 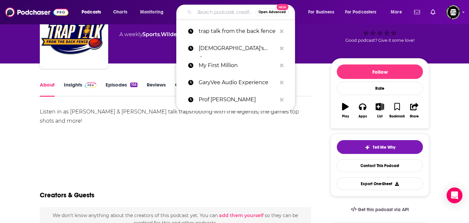 I want to click on a: InsightsPodchaser Pro, so click(x=80, y=89).